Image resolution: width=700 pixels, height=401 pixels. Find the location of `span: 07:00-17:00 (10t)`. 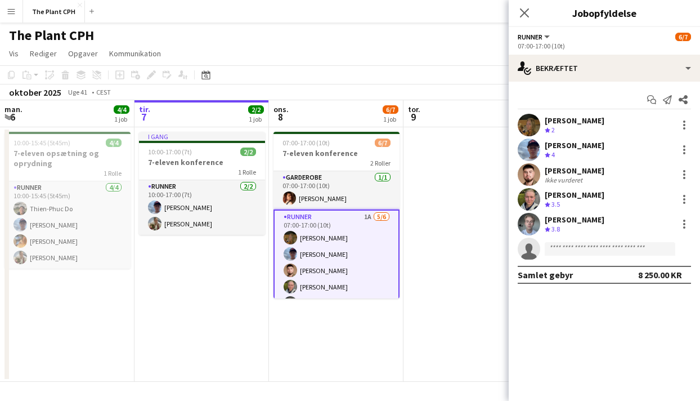

span: 07:00-17:00 (10t) is located at coordinates (306, 142).